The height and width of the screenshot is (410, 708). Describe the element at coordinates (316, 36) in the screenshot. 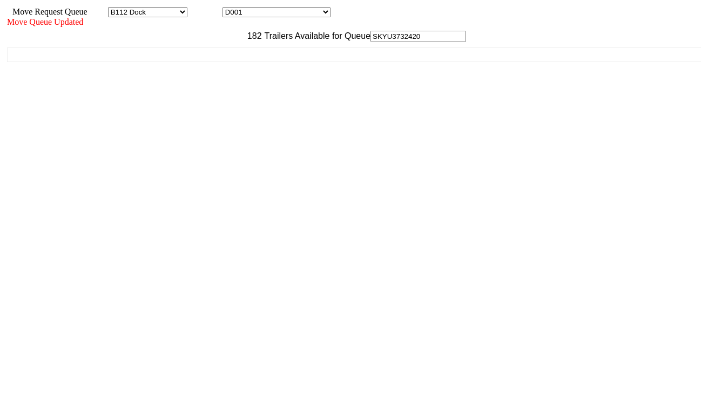

I see `span: Trailers Available for Queue` at that location.